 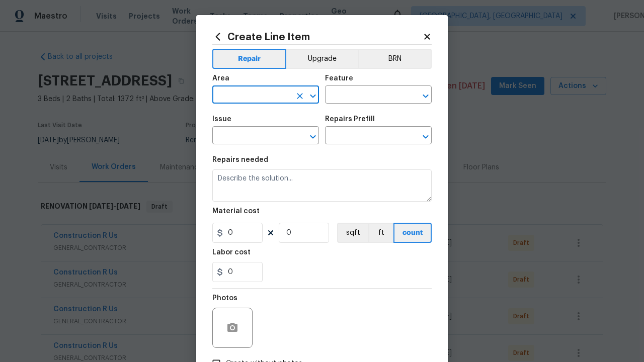 What do you see at coordinates (225, 298) in the screenshot?
I see `h5: Photos` at bounding box center [225, 298].